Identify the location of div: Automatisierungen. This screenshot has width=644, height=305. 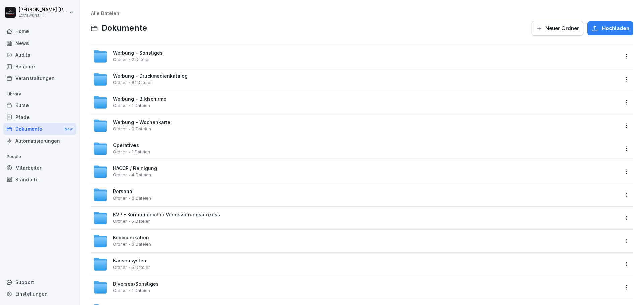
(40, 140).